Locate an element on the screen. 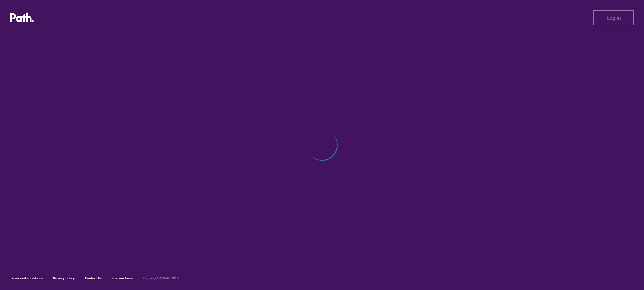  a: Join our team is located at coordinates (122, 278).